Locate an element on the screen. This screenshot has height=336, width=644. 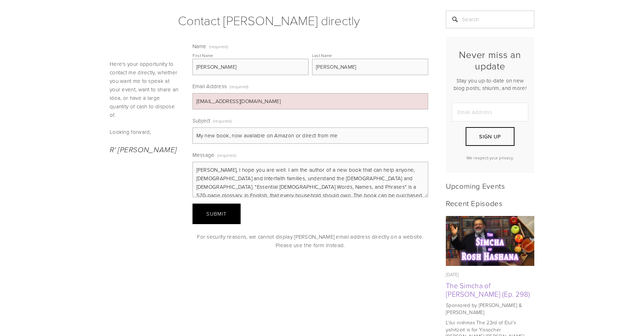
p: We respect your privacy. is located at coordinates (490, 157).